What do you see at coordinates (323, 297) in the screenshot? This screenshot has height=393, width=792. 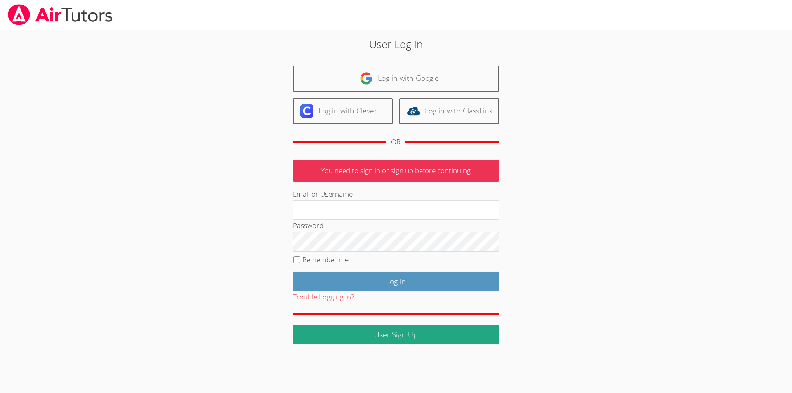 I see `button: Trouble Logging In?` at bounding box center [323, 297].